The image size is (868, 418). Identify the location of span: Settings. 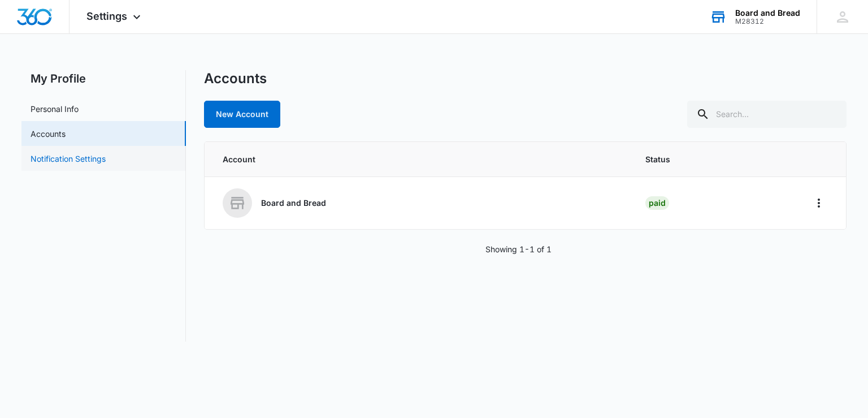
(107, 16).